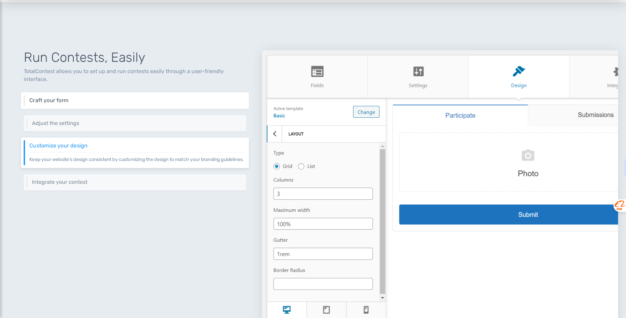 This screenshot has width=626, height=318. What do you see at coordinates (137, 103) in the screenshot?
I see `p: Craft your own submission form using 10+ different types of fields.` at bounding box center [137, 103].